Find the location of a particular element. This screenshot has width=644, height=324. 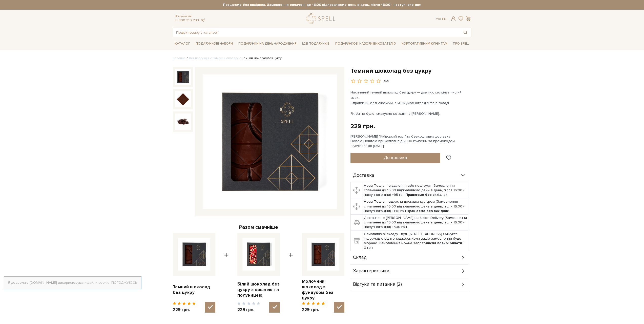

div: Ук is located at coordinates (441, 19).